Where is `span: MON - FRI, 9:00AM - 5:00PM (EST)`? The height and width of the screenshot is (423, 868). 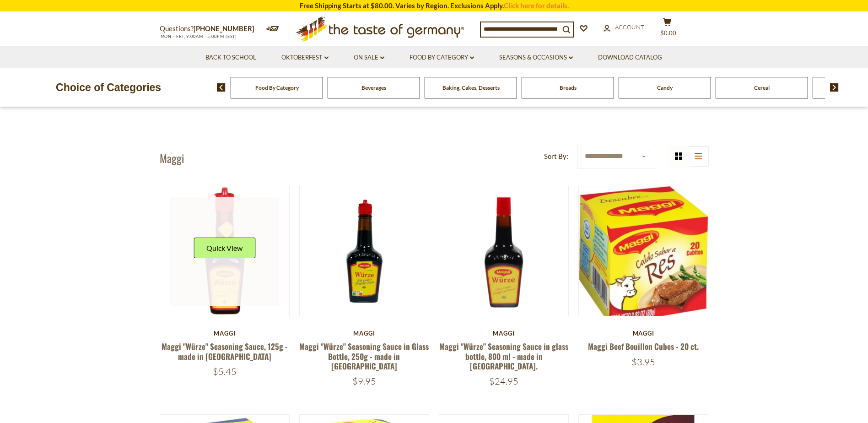
span: MON - FRI, 9:00AM - 5:00PM (EST) is located at coordinates (199, 36).